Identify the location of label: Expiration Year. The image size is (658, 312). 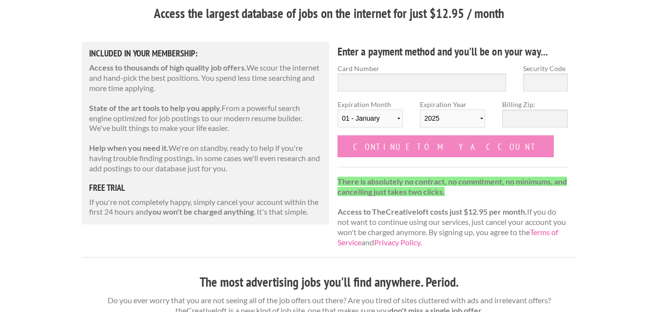
(453, 117).